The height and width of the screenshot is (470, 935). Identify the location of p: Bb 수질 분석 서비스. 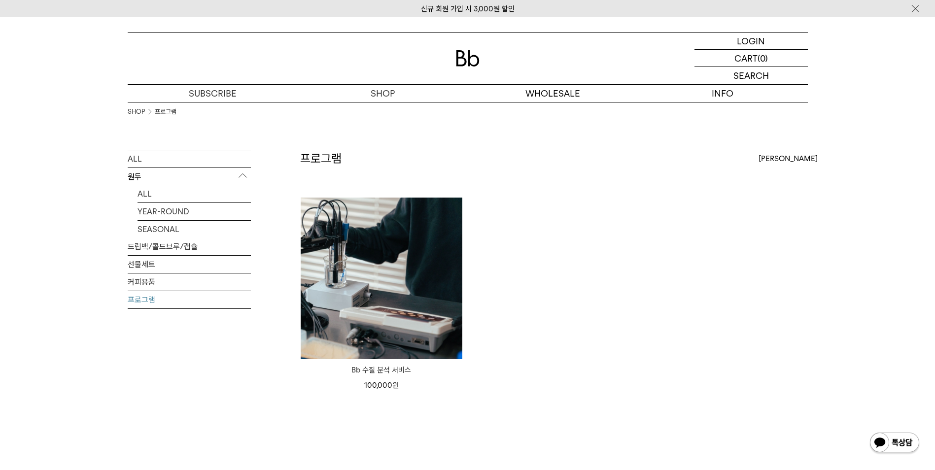
(382, 370).